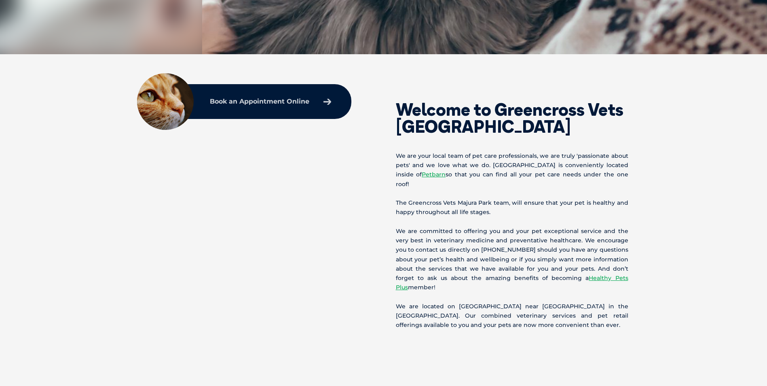  Describe the element at coordinates (512, 259) in the screenshot. I see `p: We are committed to offering you and your pet exceptional service and the very best in veterinary...` at that location.